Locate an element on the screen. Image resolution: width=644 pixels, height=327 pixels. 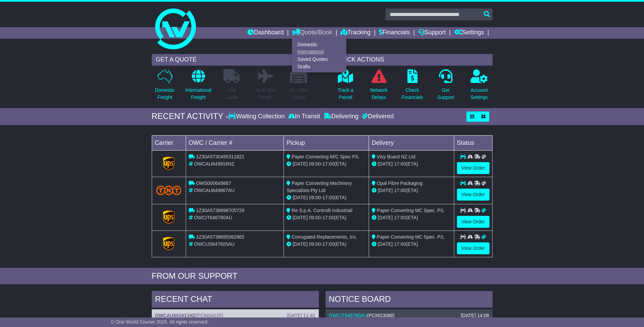
span: 1Z30A5730495311821 is located at coordinates (220, 157).